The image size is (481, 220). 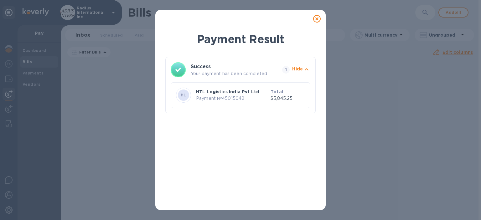 What do you see at coordinates (286, 70) in the screenshot?
I see `span: 1` at bounding box center [286, 70].